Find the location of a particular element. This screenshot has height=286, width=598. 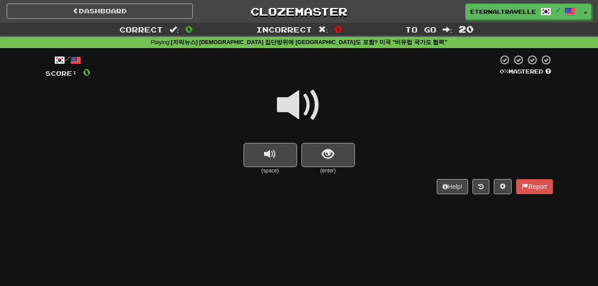

span: Score: is located at coordinates (61, 73).